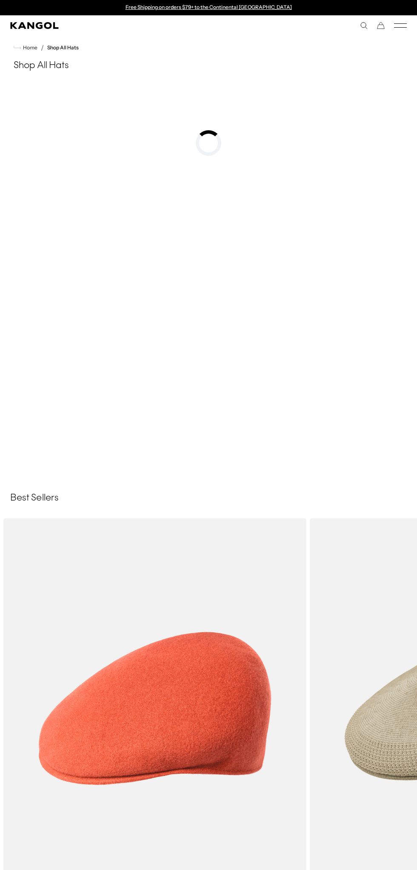  What do you see at coordinates (401, 26) in the screenshot?
I see `button: Mobile Menu` at bounding box center [401, 26].